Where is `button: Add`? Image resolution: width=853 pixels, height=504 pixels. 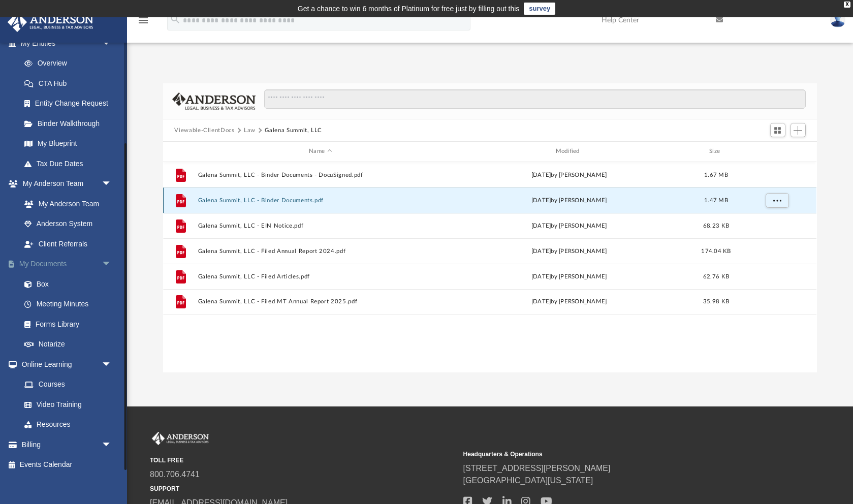
button: Add is located at coordinates (798, 130).